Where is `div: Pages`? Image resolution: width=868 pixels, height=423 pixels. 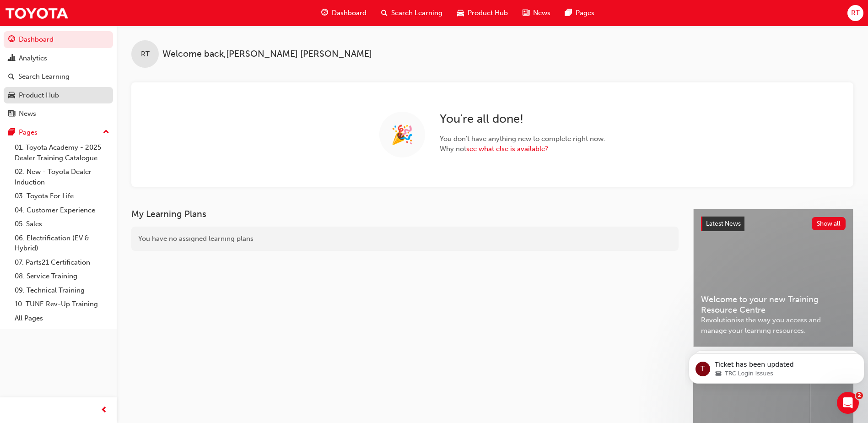
div: Pages is located at coordinates (28, 132).